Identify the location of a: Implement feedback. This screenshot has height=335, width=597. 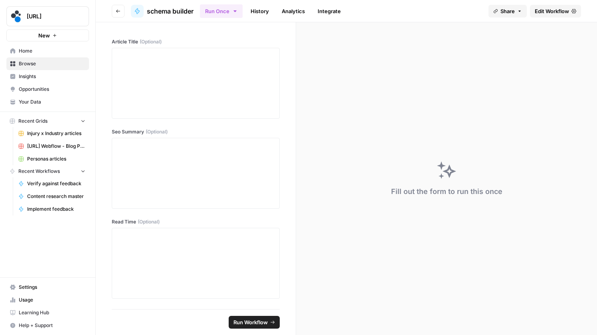
(52, 209).